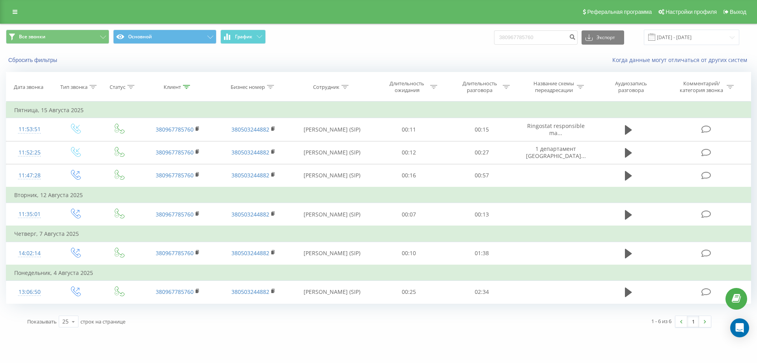 This screenshot has height=363, width=757. I want to click on td: 00:10, so click(409, 253).